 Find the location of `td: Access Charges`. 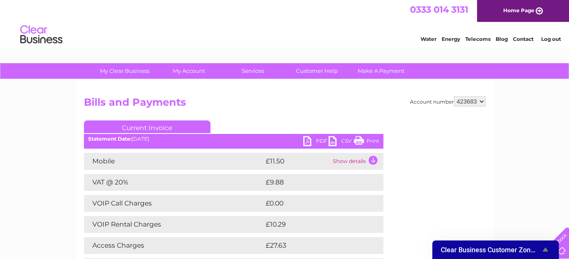

td: Access Charges is located at coordinates (174, 246).